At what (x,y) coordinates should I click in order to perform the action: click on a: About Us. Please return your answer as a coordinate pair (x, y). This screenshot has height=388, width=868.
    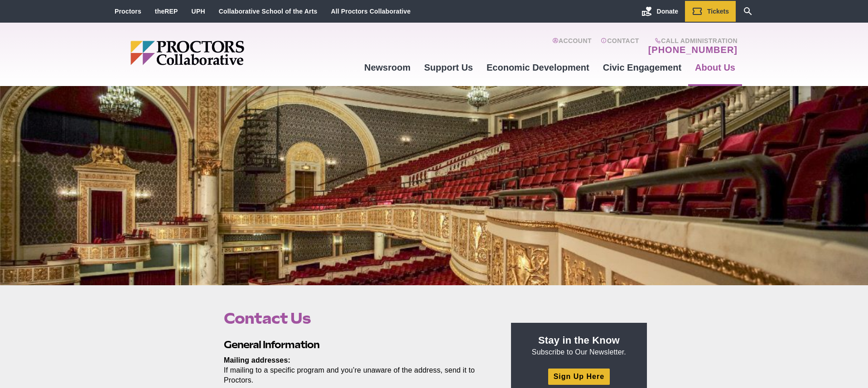
    Looking at the image, I should click on (715, 67).